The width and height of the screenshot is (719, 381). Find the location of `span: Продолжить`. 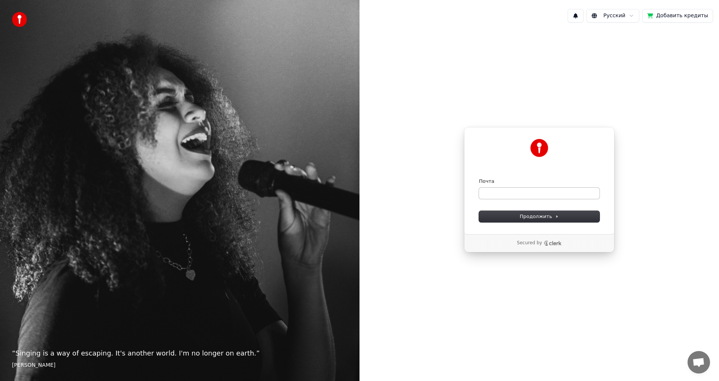

span: Продолжить is located at coordinates (539, 216).